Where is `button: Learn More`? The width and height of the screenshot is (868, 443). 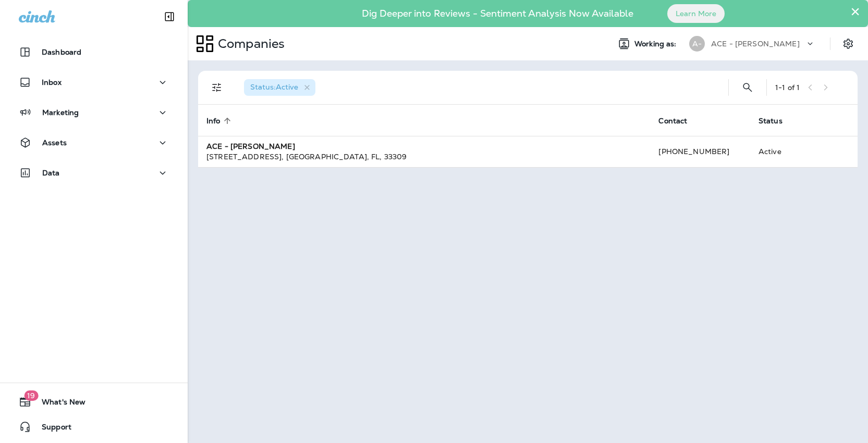
button: Learn More is located at coordinates (696, 14).